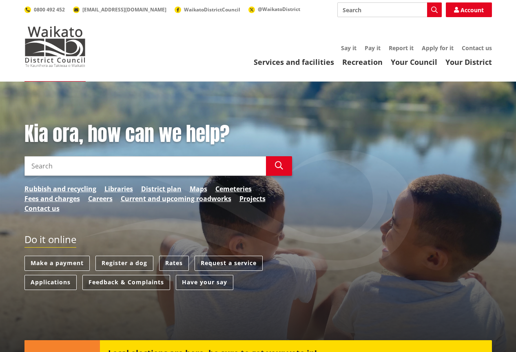  I want to click on a: District plan, so click(161, 189).